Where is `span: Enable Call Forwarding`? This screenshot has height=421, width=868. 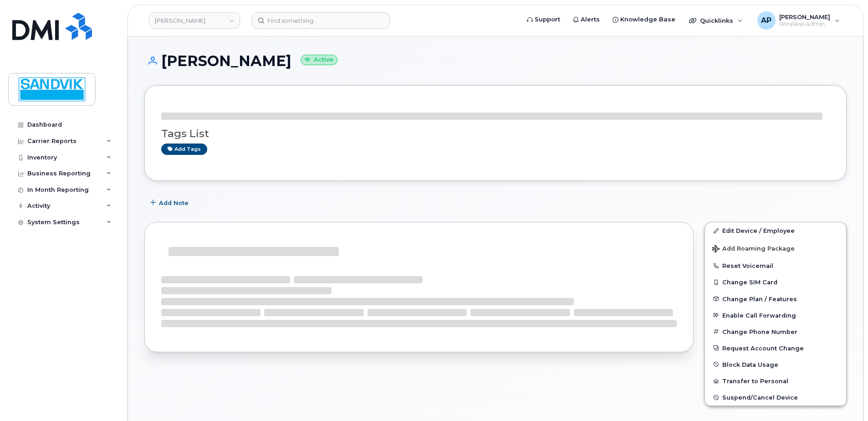 span: Enable Call Forwarding is located at coordinates (759, 315).